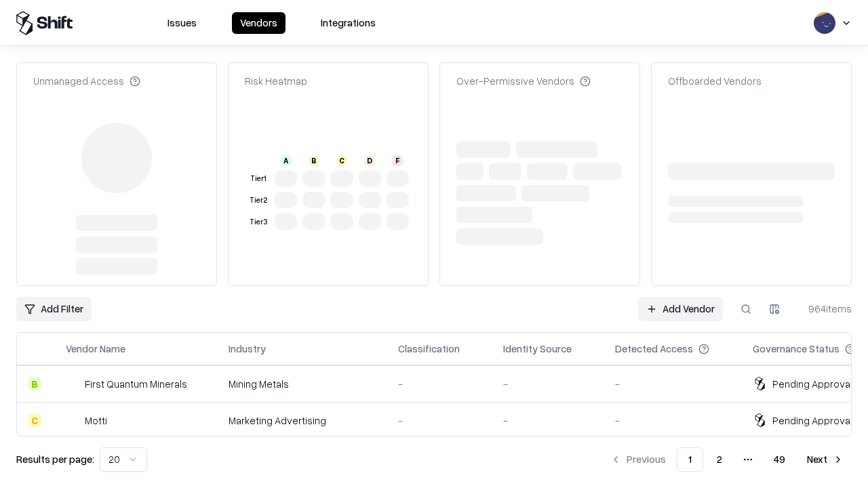  Describe the element at coordinates (302, 383) in the screenshot. I see `div: Mining Metals` at that location.